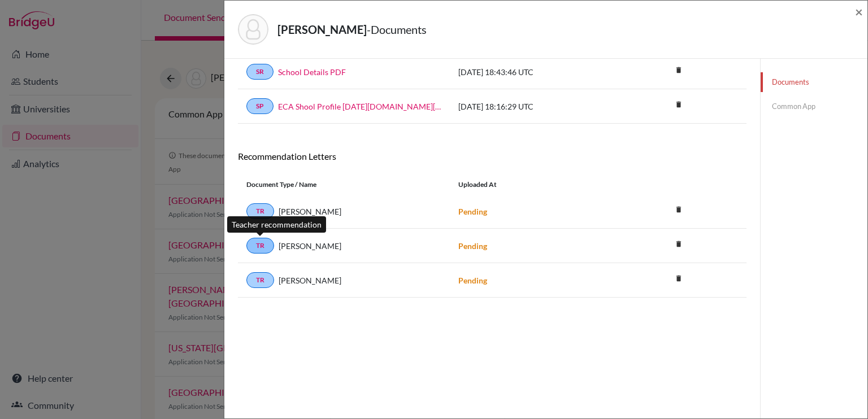 The width and height of the screenshot is (868, 419). I want to click on a: SR, so click(260, 72).